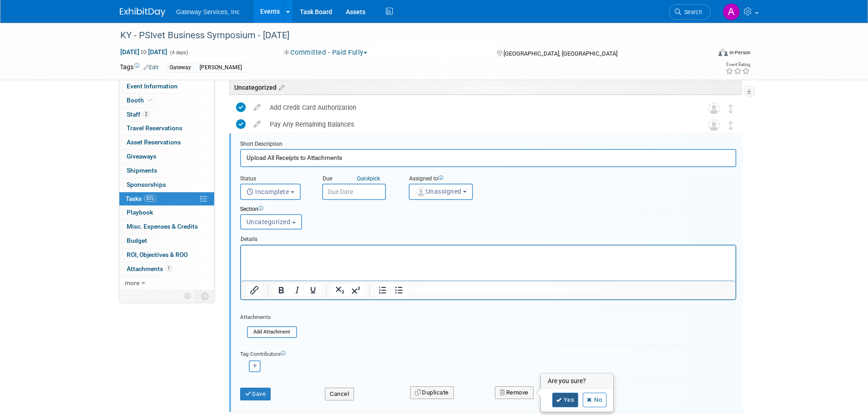 Image resolution: width=868 pixels, height=415 pixels. Describe the element at coordinates (488, 353) in the screenshot. I see `div: Tag Contributors` at that location.